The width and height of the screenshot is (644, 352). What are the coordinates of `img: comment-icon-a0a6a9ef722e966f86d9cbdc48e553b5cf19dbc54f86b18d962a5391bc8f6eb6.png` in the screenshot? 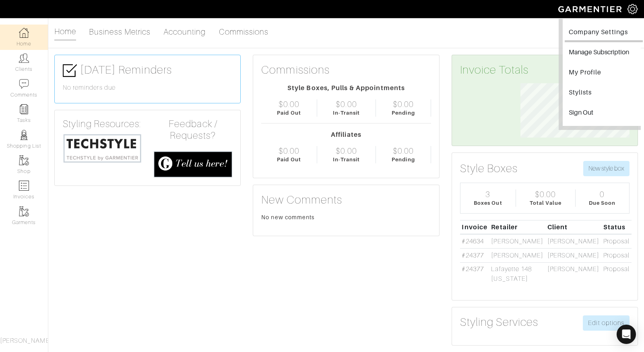 It's located at (24, 83).